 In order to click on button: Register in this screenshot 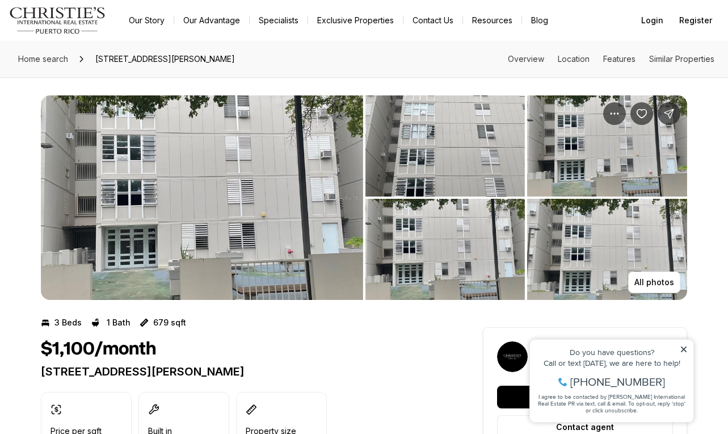, I will do `click(696, 20)`.